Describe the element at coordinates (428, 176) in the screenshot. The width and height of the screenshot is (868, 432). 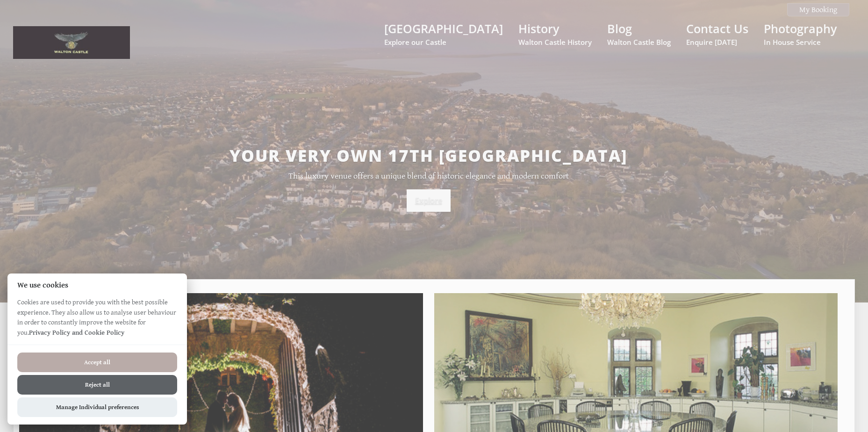
I see `p: This luxury venue offers a unique blend of historic elegance and modern comfort` at that location.